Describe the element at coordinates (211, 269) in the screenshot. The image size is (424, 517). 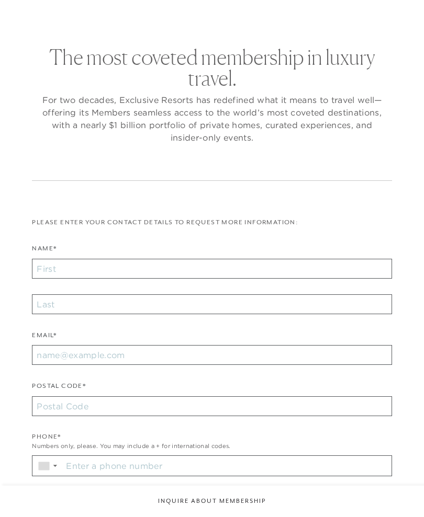
I see `input: First` at that location.